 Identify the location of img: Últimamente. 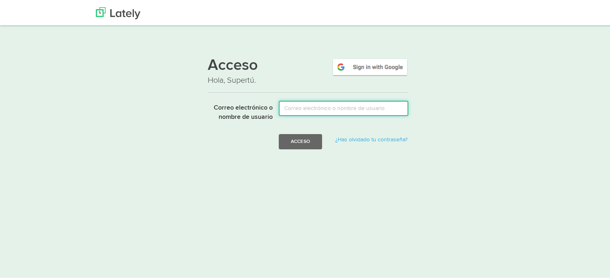
(118, 12).